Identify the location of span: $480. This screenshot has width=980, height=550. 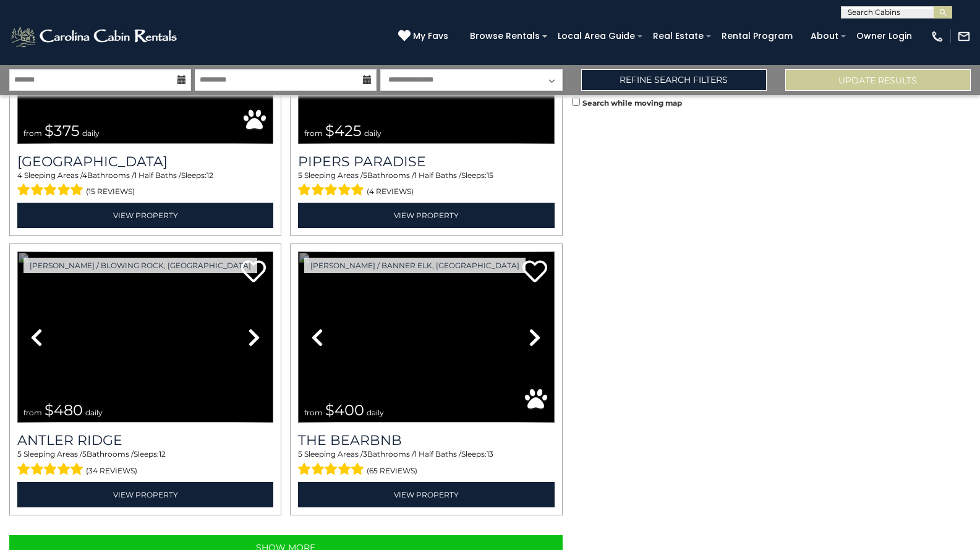
(64, 410).